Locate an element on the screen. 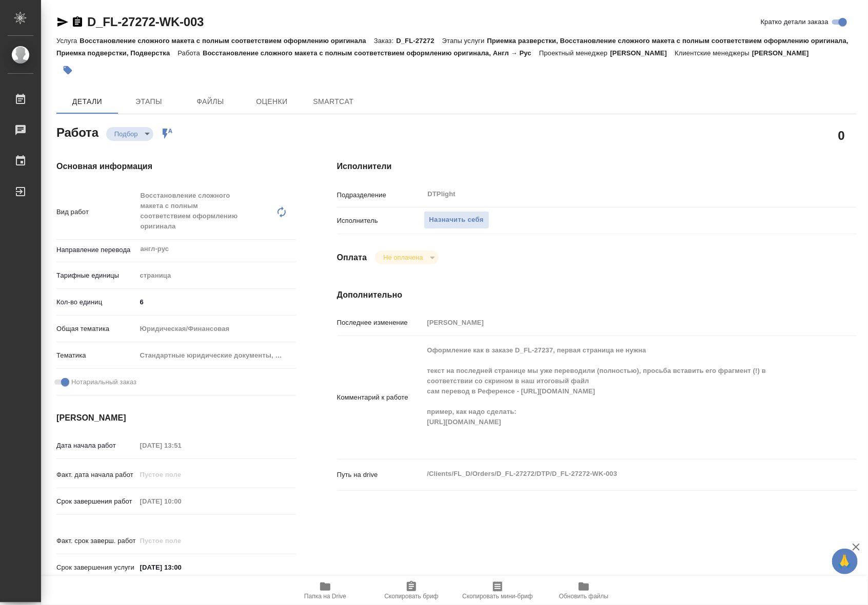  span: Скопировать мини-бриф is located at coordinates (497, 596).